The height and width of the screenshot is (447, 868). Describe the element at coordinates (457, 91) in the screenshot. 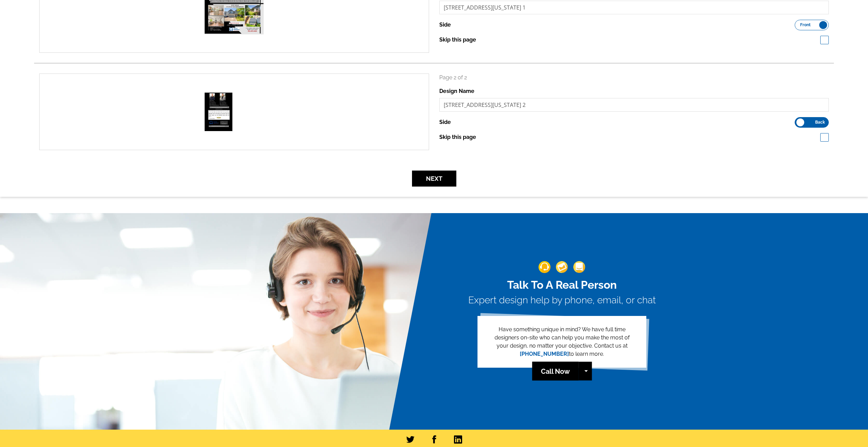

I see `label: Design Name` at that location.